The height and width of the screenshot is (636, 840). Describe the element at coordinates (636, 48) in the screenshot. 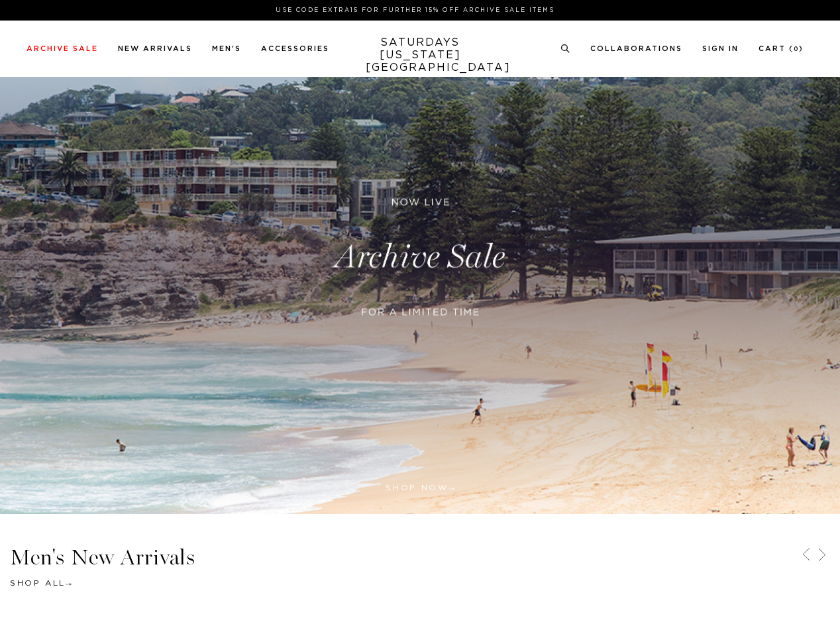

I see `a: Collaborations` at that location.